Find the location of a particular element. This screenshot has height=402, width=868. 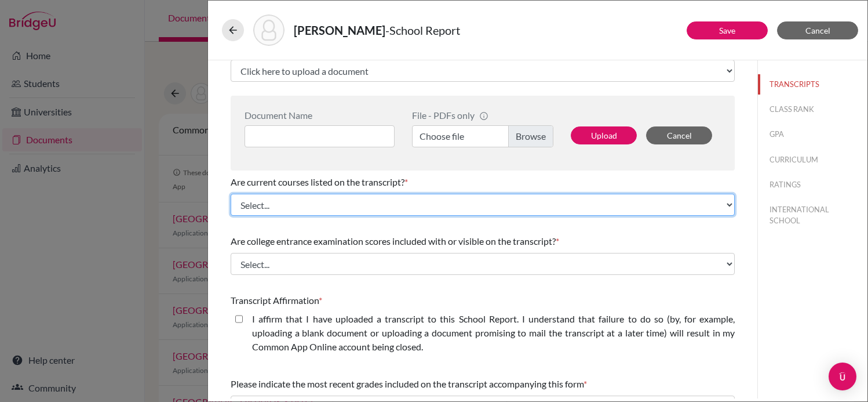

span: Transcript Affirmation is located at coordinates (275, 300).